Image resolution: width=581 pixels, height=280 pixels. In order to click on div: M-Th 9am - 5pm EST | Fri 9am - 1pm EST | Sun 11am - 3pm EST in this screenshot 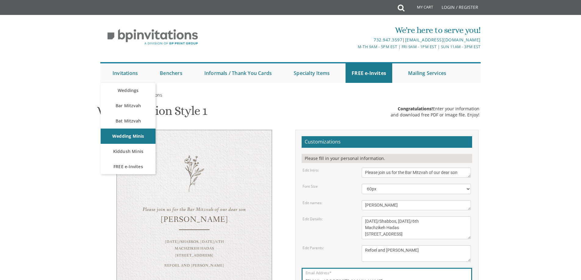, I will do `click(354, 47)`.